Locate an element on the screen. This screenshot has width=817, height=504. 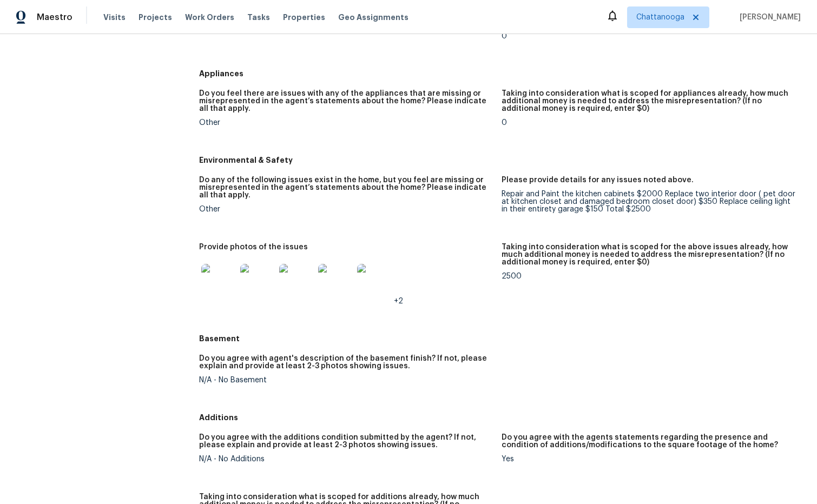
h5: Appliances is located at coordinates (501, 73).